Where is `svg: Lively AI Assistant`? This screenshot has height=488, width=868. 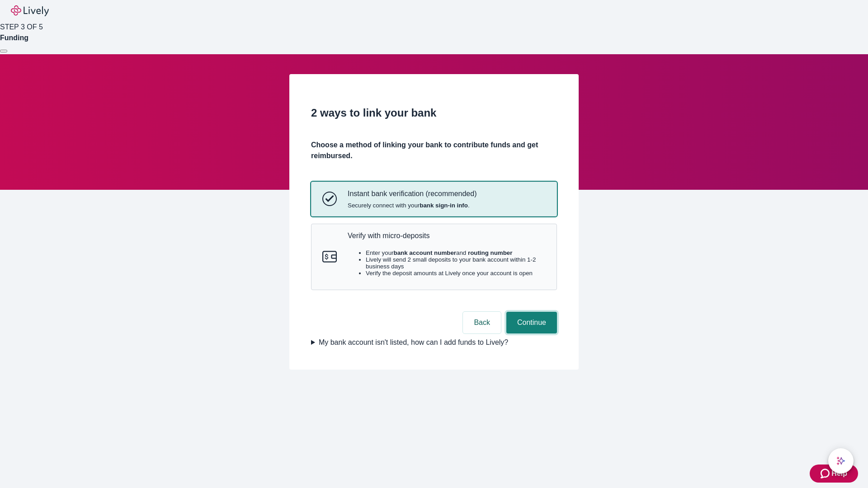
svg: Lively AI Assistant is located at coordinates (841, 461).